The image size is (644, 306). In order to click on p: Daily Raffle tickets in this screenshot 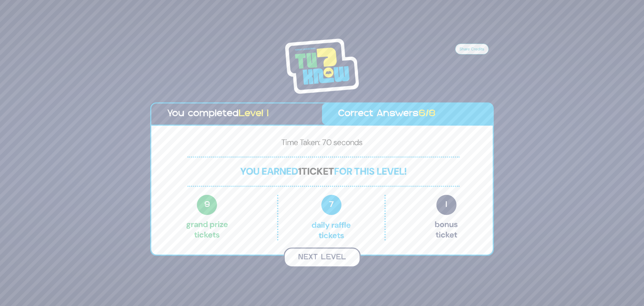, I will do `click(331, 218)`.